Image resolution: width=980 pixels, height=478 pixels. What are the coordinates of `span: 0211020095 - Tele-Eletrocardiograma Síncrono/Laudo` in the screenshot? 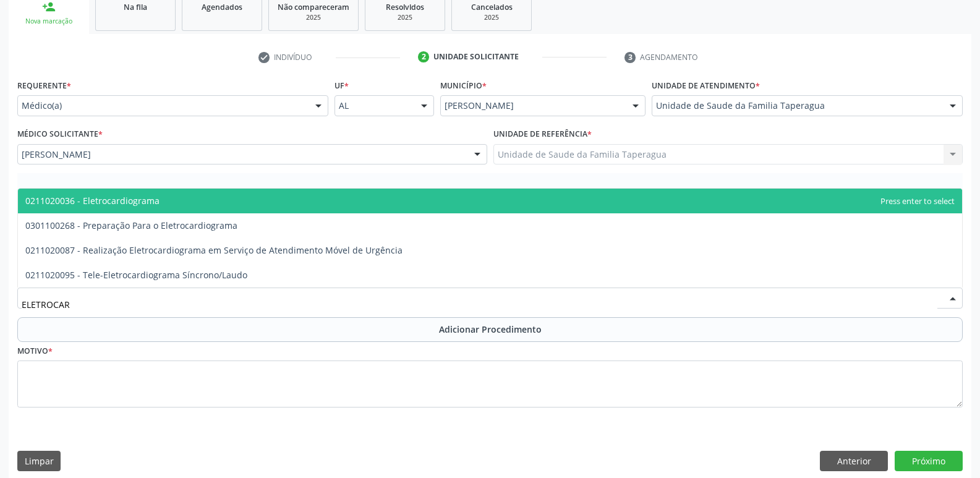 It's located at (136, 274).